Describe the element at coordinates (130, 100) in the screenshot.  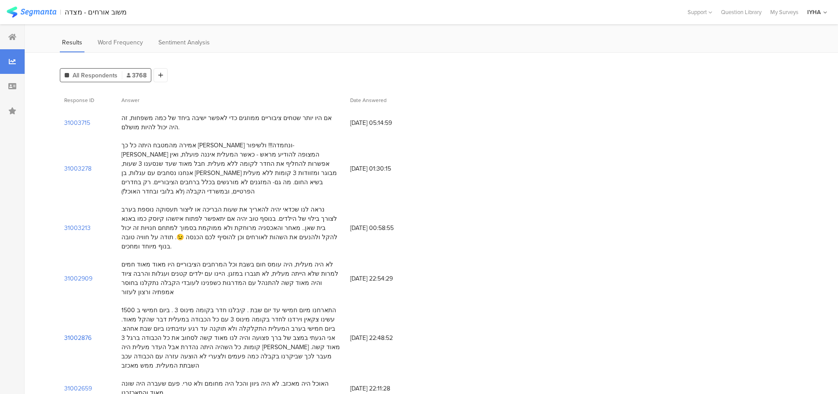
I see `span: Answer` at that location.